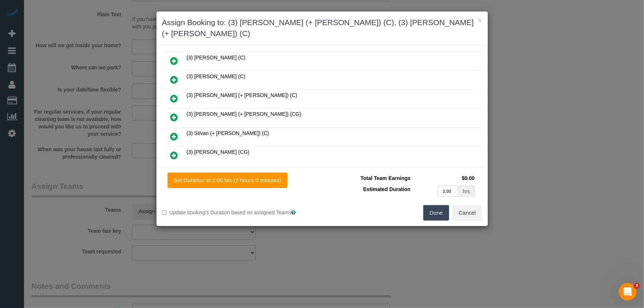 This screenshot has width=644, height=308. Describe the element at coordinates (164, 213) in the screenshot. I see `input: Update booking's Duration based on assigned Teams` at that location.